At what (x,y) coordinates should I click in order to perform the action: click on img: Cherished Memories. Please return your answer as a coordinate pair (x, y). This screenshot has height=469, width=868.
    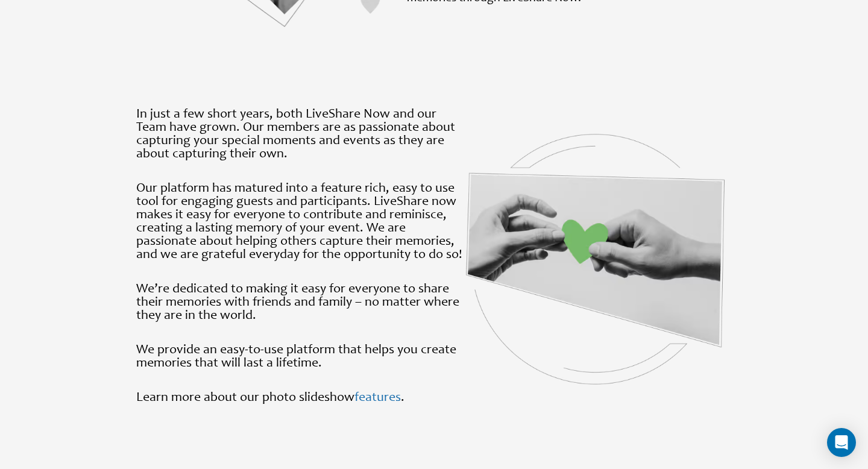
    Looking at the image, I should click on (595, 259).